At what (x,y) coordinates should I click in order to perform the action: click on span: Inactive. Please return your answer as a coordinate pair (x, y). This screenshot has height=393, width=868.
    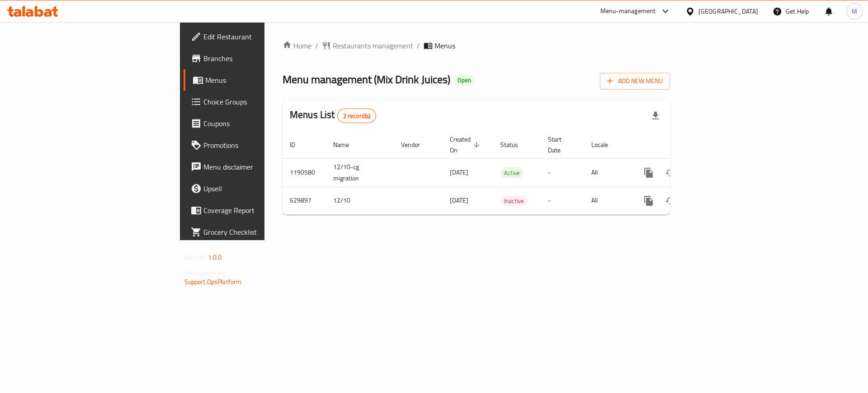
    Looking at the image, I should click on (514, 201).